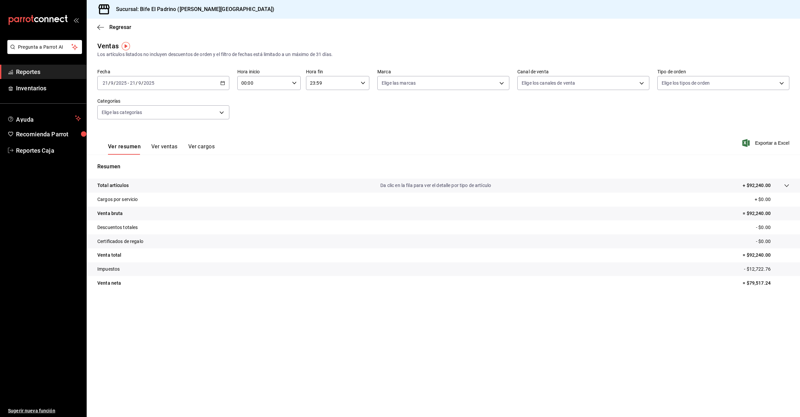 The height and width of the screenshot is (417, 800). I want to click on img: Tooltip marker, so click(126, 46).